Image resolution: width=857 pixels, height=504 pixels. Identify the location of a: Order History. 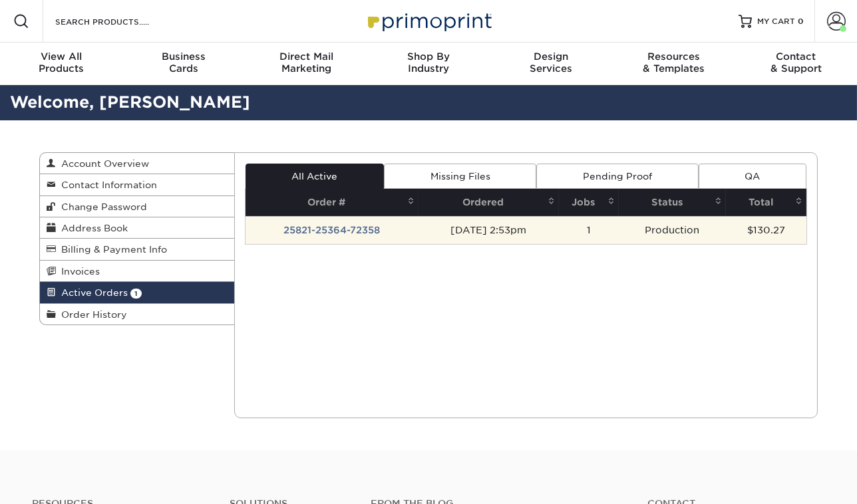
(137, 314).